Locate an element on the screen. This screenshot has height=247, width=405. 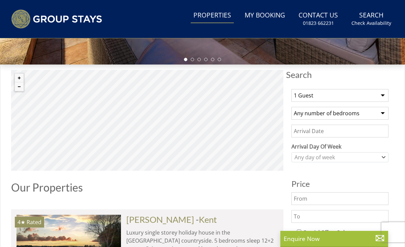
span: BELLUS has a 4 star rating under the Quality in Tourism Scheme is located at coordinates (21, 222).